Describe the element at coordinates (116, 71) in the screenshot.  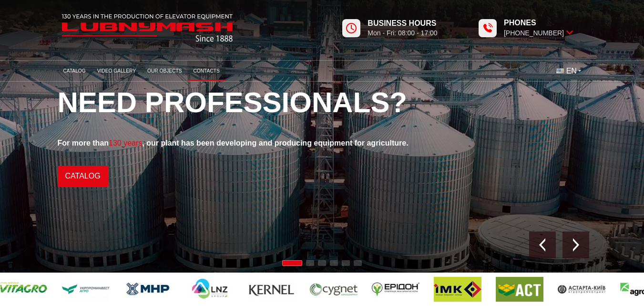
I see `a: Video gallery` at that location.